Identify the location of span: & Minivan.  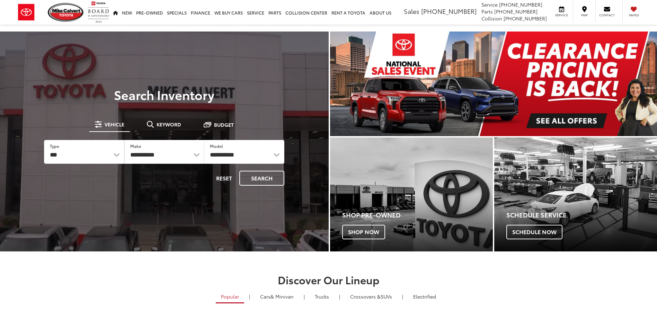
(282, 296).